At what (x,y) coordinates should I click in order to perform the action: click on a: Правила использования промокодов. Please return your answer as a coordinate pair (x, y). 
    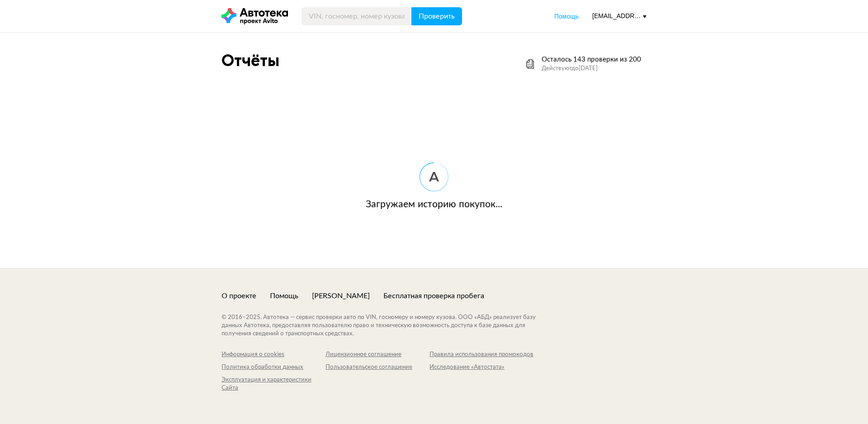
    Looking at the image, I should click on (481, 355).